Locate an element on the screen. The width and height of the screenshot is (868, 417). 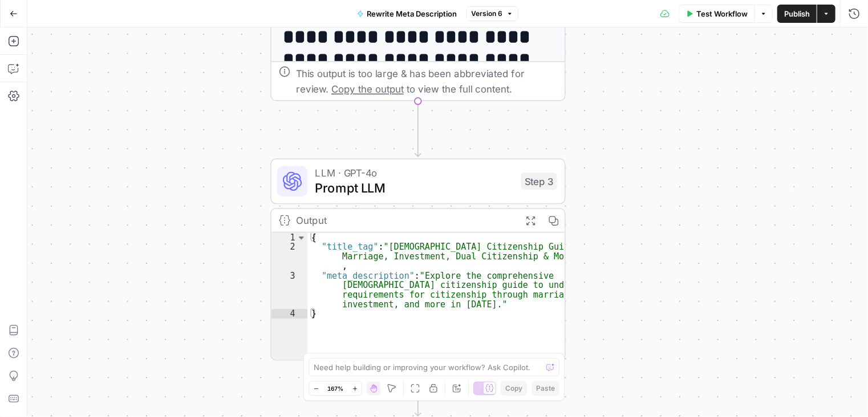
span: Paste is located at coordinates (545, 388).